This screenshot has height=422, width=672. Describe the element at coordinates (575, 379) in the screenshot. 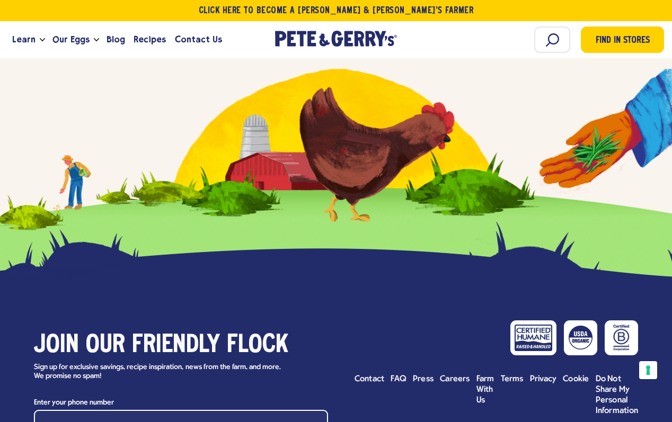

I see `a: Cookie` at that location.